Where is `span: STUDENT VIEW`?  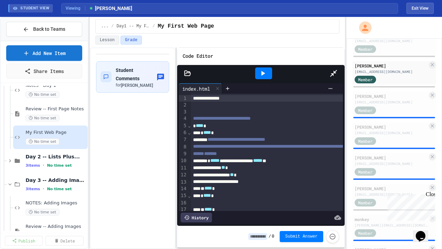 span: STUDENT VIEW is located at coordinates (35, 8).